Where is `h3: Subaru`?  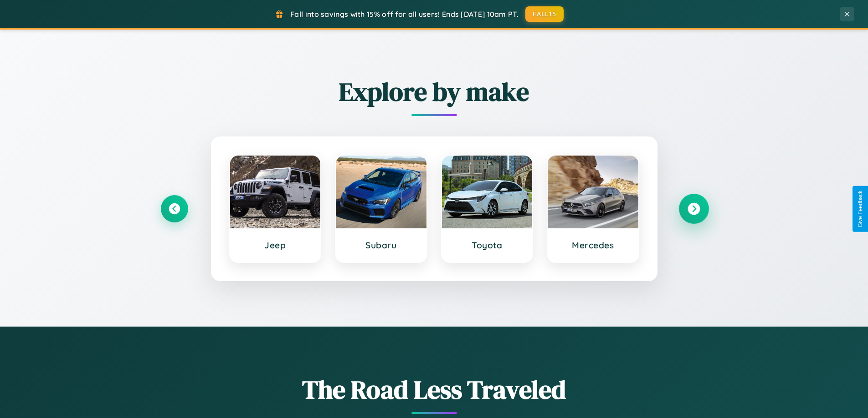 h3: Subaru is located at coordinates (380, 245).